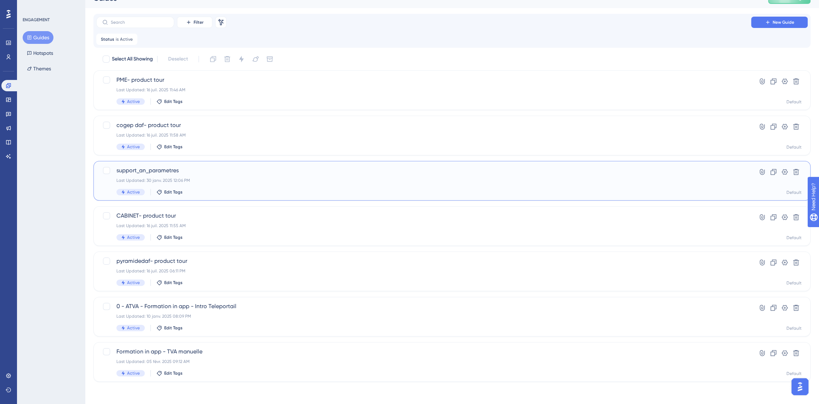 This screenshot has height=404, width=819. What do you see at coordinates (36, 20) in the screenshot?
I see `div: ENGAGEMENT` at bounding box center [36, 20].